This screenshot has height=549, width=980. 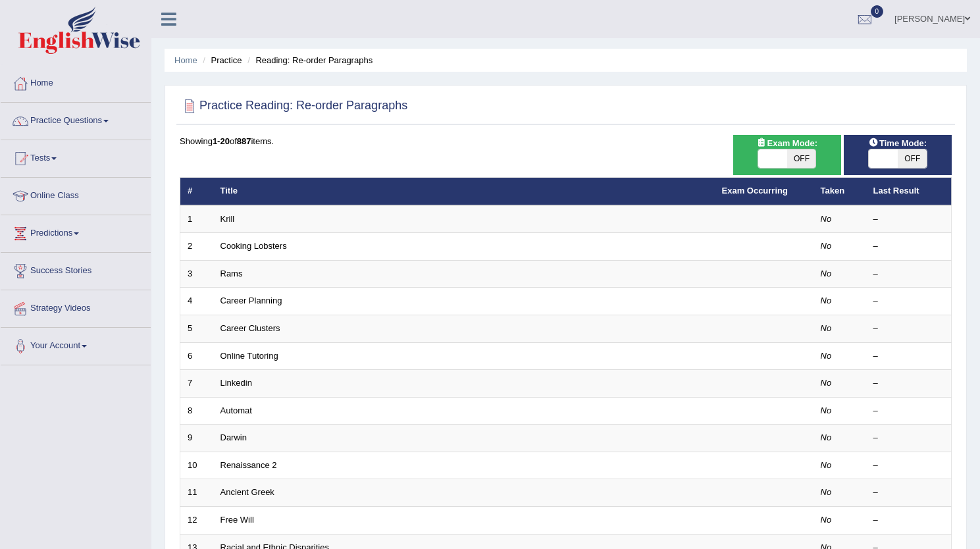 What do you see at coordinates (249, 465) in the screenshot?
I see `a: Renaissance 2` at bounding box center [249, 465].